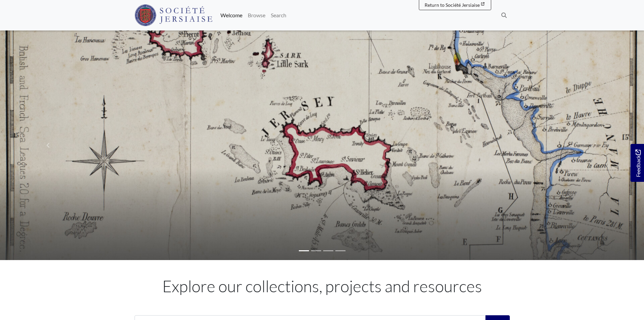 The height and width of the screenshot is (320, 644). What do you see at coordinates (173, 15) in the screenshot?
I see `a: Société Jersiaise logo` at bounding box center [173, 15].